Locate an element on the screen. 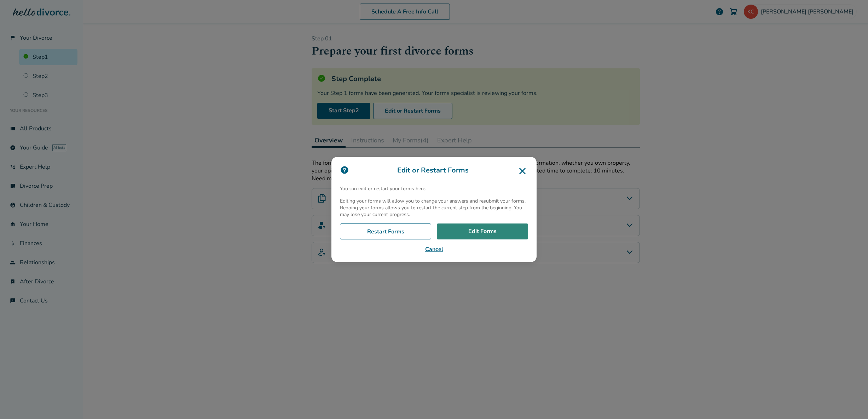  a: Restart Forms is located at coordinates (386, 232).